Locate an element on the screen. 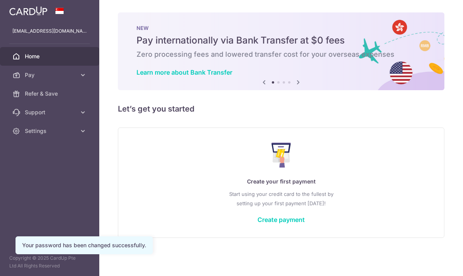  span: Pay is located at coordinates (50, 75).